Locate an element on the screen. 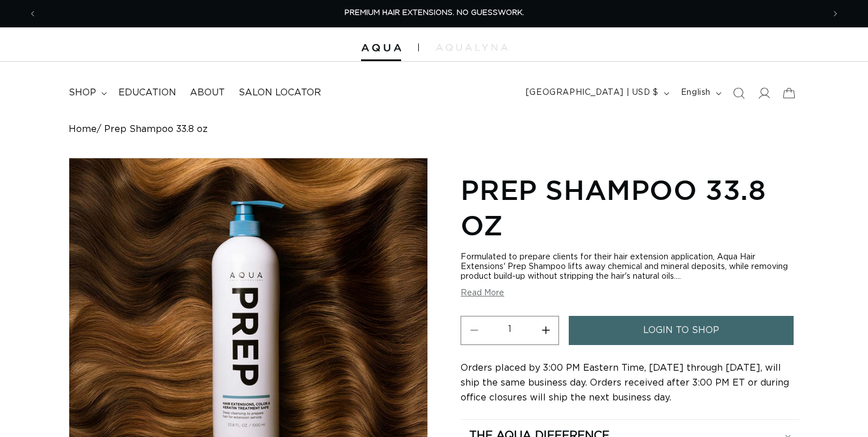 This screenshot has width=868, height=437. a: Education is located at coordinates (147, 93).